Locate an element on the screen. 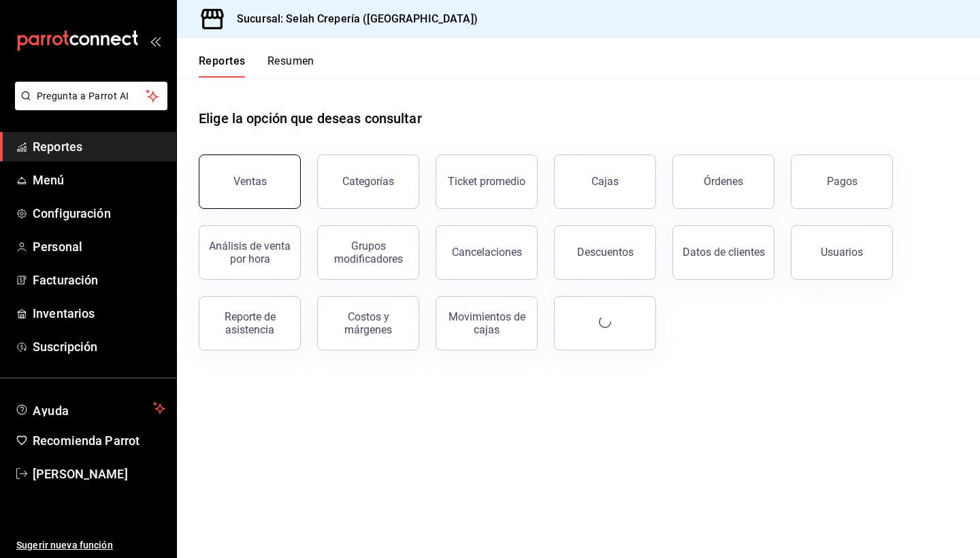 Image resolution: width=980 pixels, height=558 pixels. div: Cajas is located at coordinates (605, 182).